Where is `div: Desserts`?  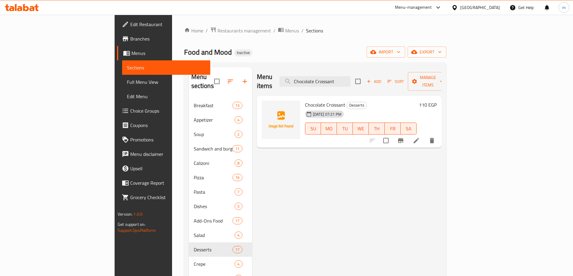 div: Desserts is located at coordinates (356, 105).